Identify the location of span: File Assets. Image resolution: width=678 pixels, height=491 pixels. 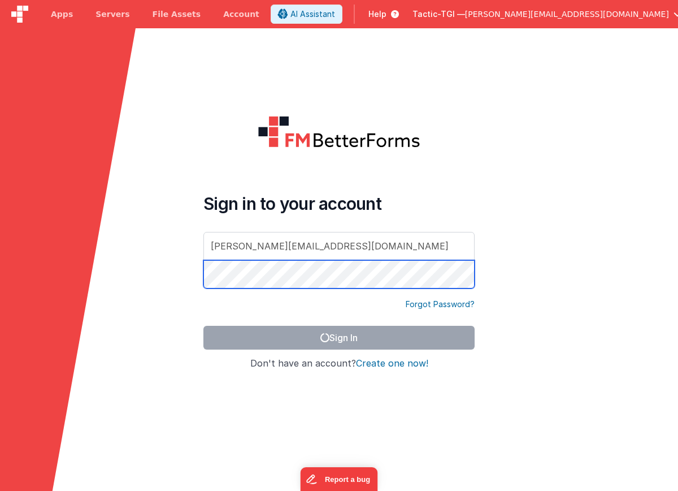
(177, 14).